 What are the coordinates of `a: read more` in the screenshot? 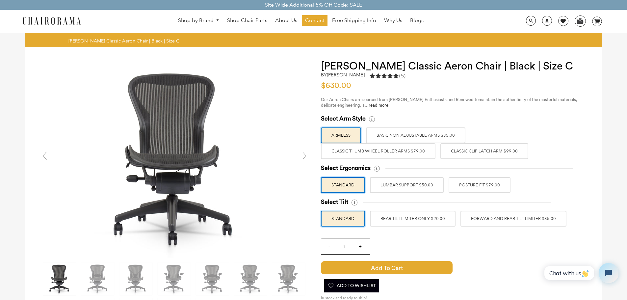 It's located at (379, 105).